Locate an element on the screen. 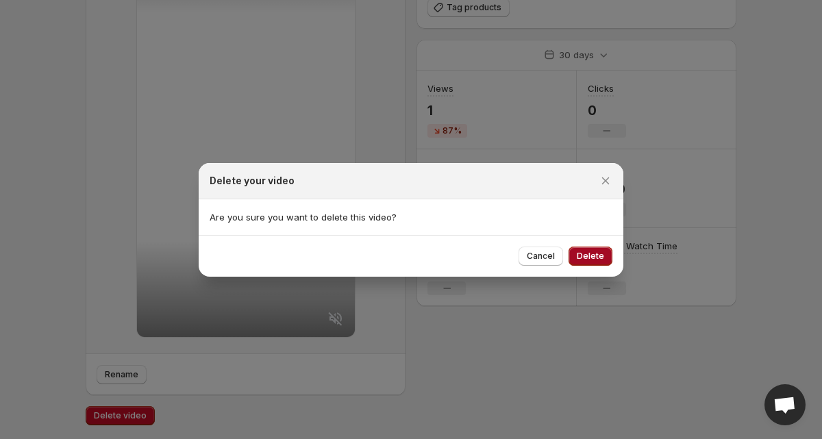 The image size is (822, 439). button: Delete is located at coordinates (590, 256).